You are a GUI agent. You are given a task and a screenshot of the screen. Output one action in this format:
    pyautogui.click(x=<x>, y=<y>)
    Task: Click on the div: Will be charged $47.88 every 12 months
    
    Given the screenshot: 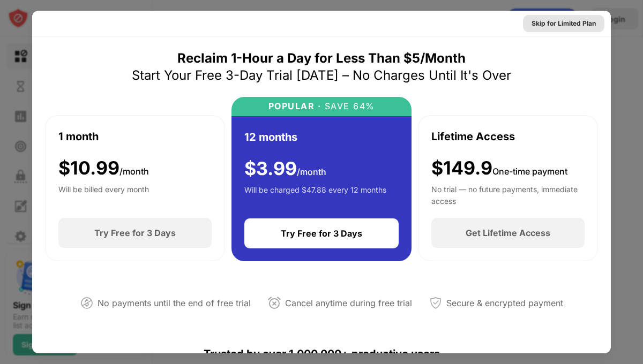 What is the action you would take?
    pyautogui.click(x=316, y=195)
    